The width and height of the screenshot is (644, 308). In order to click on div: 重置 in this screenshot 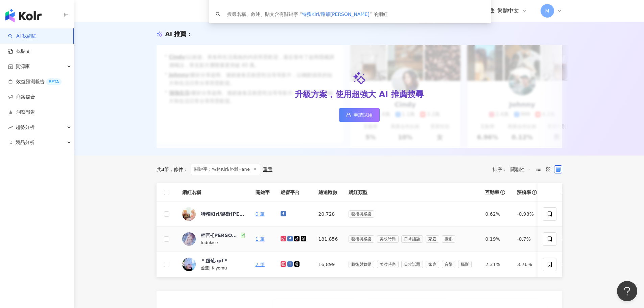, I will do `click(268, 169)`.